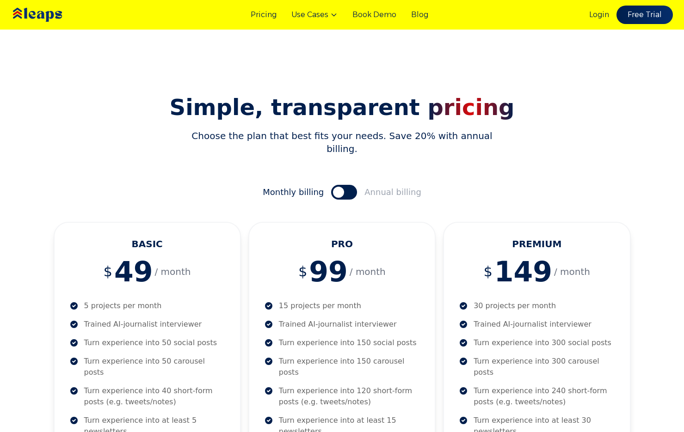 The image size is (684, 432). Describe the element at coordinates (154, 397) in the screenshot. I see `p: Turn experience into 40 short-form posts (e.g. tweets/notes)` at that location.